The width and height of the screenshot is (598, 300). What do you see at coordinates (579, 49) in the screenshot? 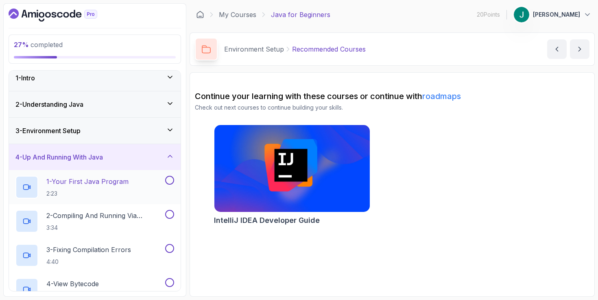
I see `button: next content` at bounding box center [579, 49].